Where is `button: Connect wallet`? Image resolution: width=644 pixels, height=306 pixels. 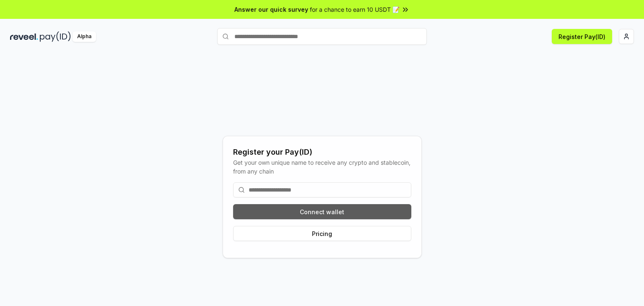 button: Connect wallet is located at coordinates (322, 211).